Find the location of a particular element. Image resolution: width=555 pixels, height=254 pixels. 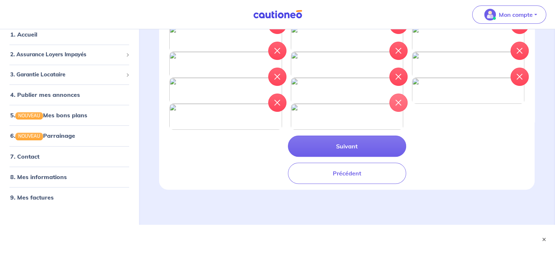

a: 1. Accueil is located at coordinates (24, 34).